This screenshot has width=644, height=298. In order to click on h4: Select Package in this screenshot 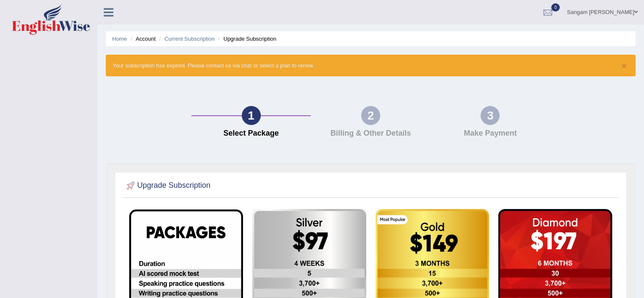, I will do `click(251, 133)`.